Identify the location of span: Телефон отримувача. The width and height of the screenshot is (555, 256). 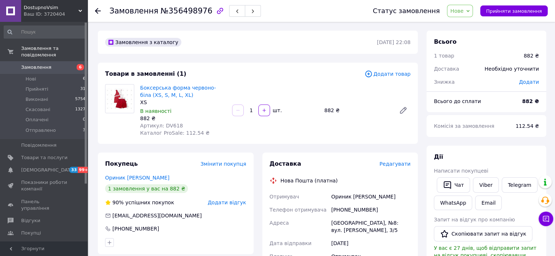
(298, 210).